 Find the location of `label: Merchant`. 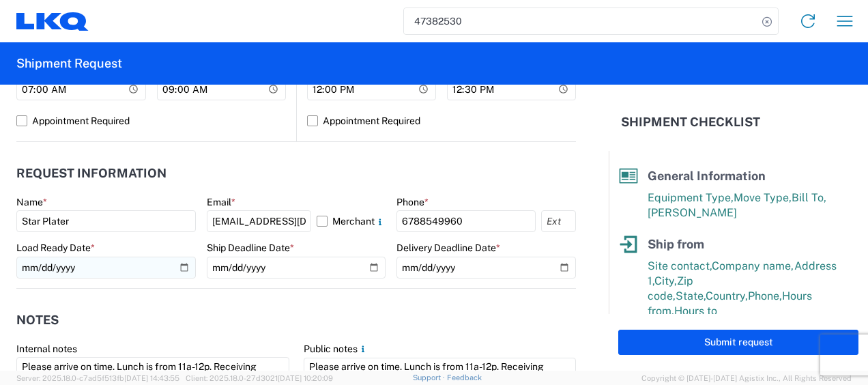

label: Merchant is located at coordinates (351, 221).